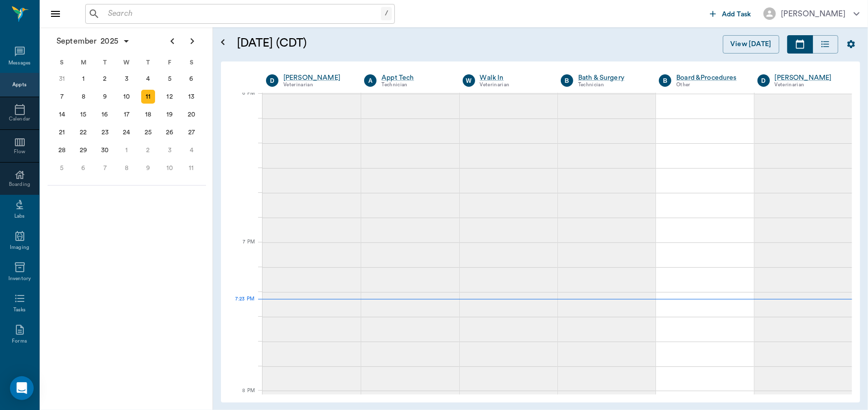 The image size is (868, 410). What do you see at coordinates (127, 168) in the screenshot?
I see `div: Wednesday, October 8, 2025` at bounding box center [127, 168].